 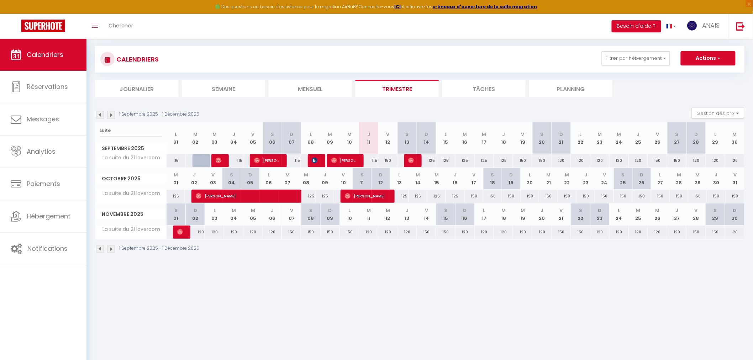 I want to click on th: 28, so click(x=696, y=138).